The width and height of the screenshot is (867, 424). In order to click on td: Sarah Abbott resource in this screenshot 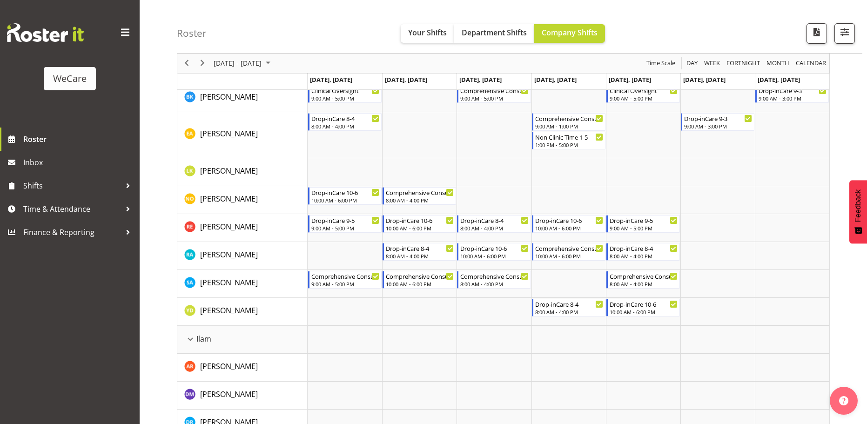, I will do `click(243, 284)`.